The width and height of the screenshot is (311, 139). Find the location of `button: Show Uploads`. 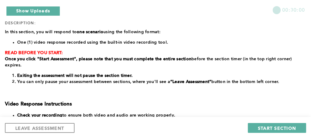

button: Show Uploads is located at coordinates (33, 11).